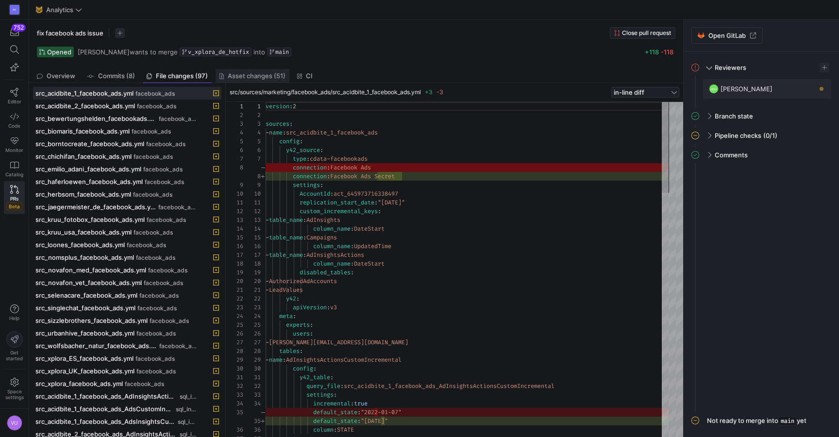 The height and width of the screenshot is (437, 839). Describe the element at coordinates (252, 272) in the screenshot. I see `div: 19` at that location.